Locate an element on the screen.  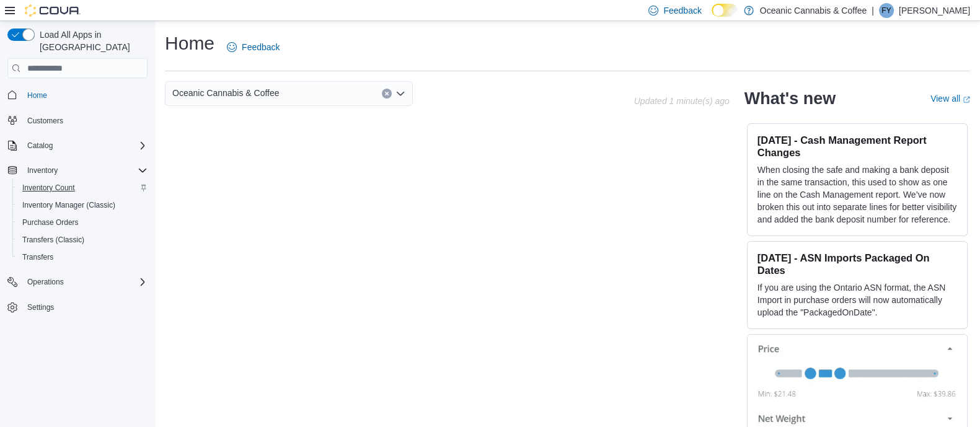
a: Inventory Manager (Classic) is located at coordinates (69, 205).